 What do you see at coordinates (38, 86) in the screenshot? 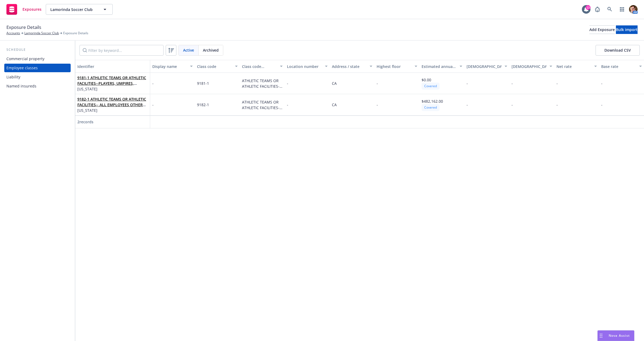
I see `a: Named insureds` at bounding box center [38, 86].